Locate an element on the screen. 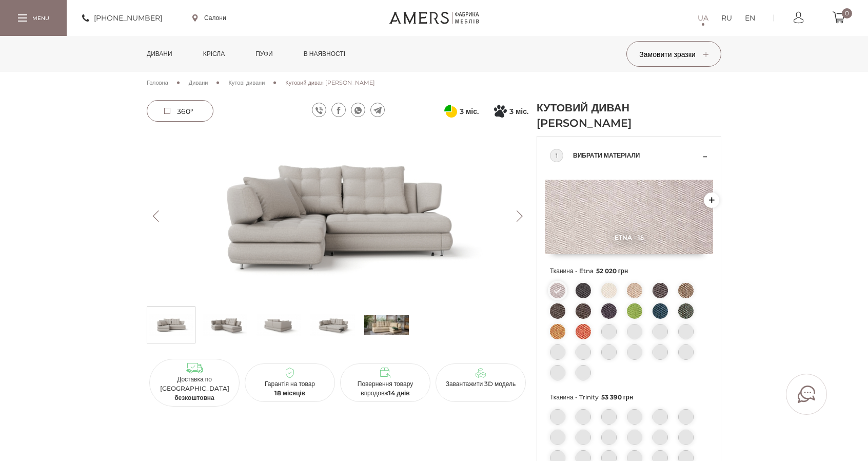  a: UA is located at coordinates (703, 18).